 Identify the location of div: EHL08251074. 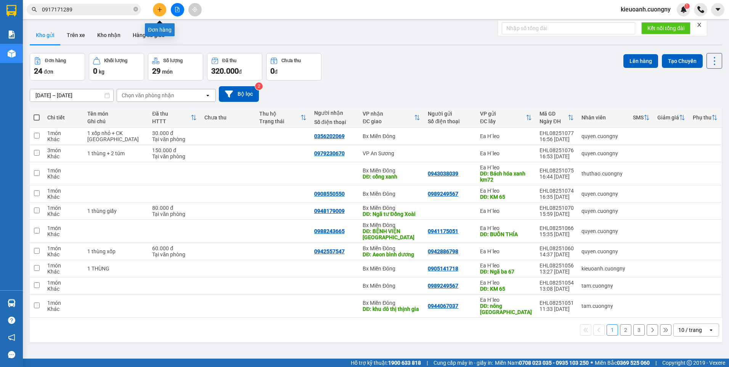
(557, 191).